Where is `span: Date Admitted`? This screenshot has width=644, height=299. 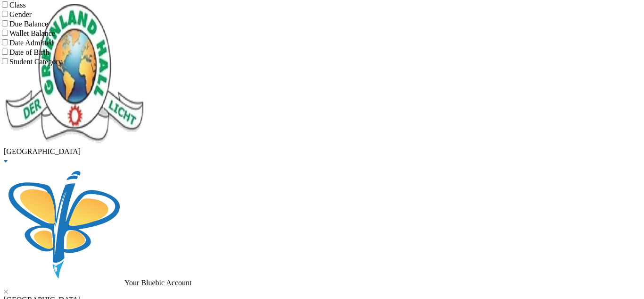 span: Date Admitted is located at coordinates (31, 42).